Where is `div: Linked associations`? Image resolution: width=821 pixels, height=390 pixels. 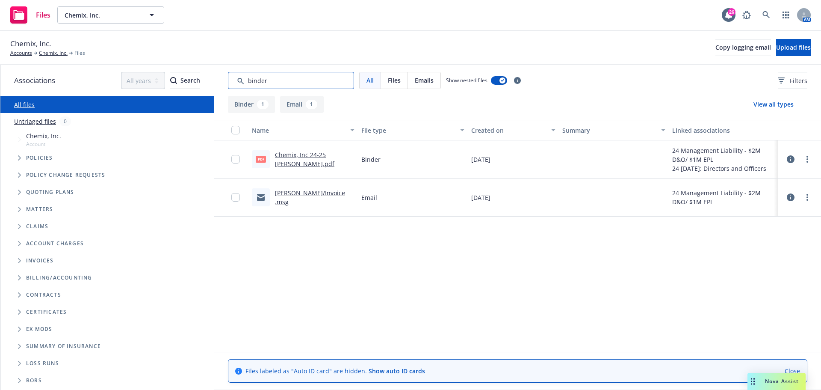 div: Linked associations is located at coordinates (724, 130).